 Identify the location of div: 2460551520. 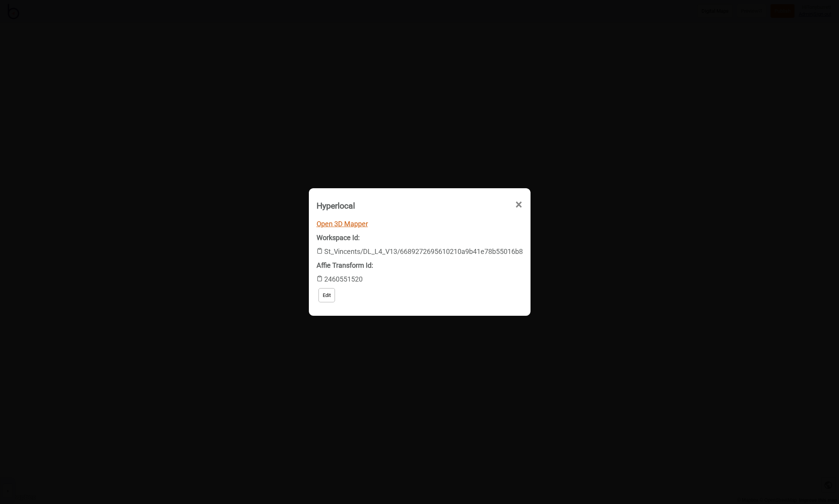
(420, 272).